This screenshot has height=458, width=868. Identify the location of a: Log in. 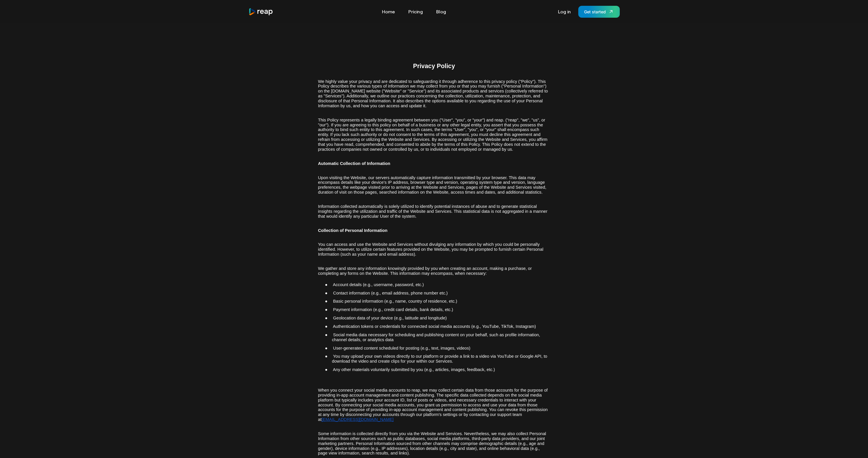
(565, 11).